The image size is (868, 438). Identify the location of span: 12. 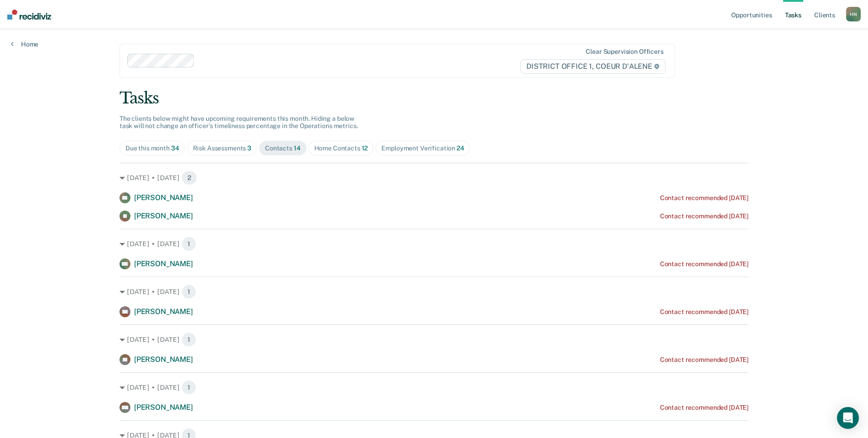
(365, 148).